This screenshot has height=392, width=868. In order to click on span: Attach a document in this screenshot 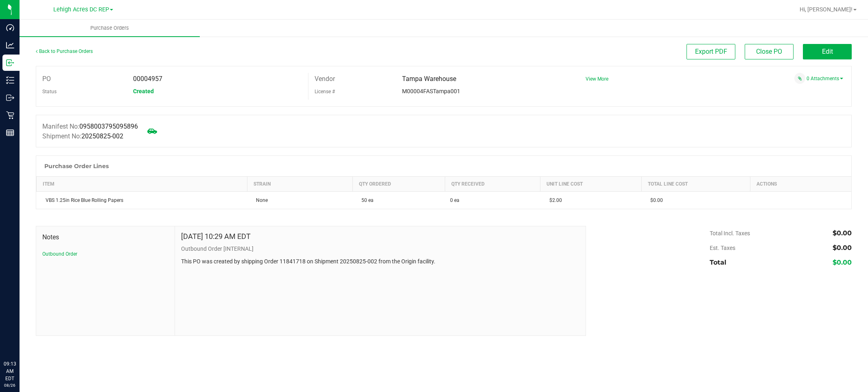, I will do `click(800, 78)`.